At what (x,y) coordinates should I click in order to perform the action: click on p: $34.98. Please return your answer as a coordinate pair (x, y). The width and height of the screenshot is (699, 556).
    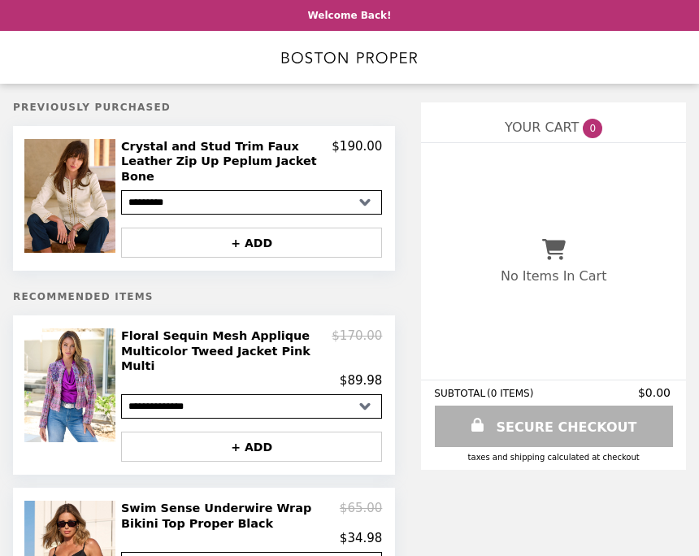
    Looking at the image, I should click on (361, 538).